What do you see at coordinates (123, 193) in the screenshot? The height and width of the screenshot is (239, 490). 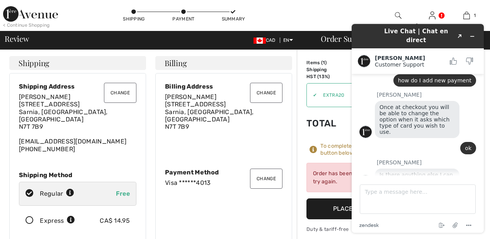 I see `span: Free` at bounding box center [123, 193].